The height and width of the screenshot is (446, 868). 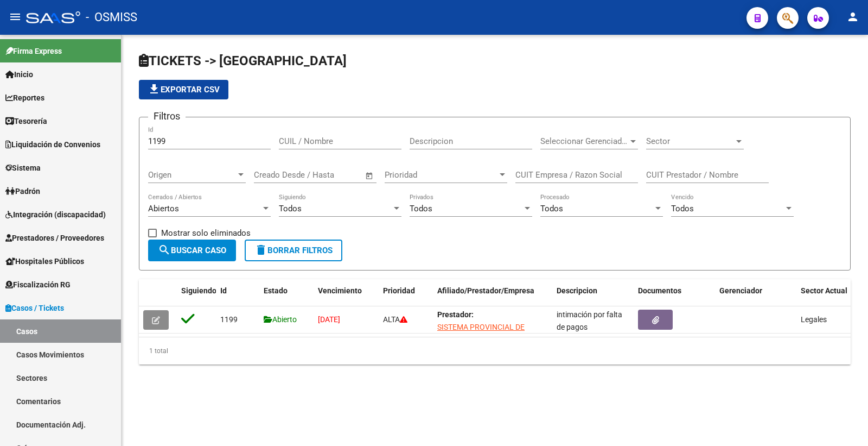 What do you see at coordinates (395, 320) in the screenshot?
I see `span: ALTA` at bounding box center [395, 320].